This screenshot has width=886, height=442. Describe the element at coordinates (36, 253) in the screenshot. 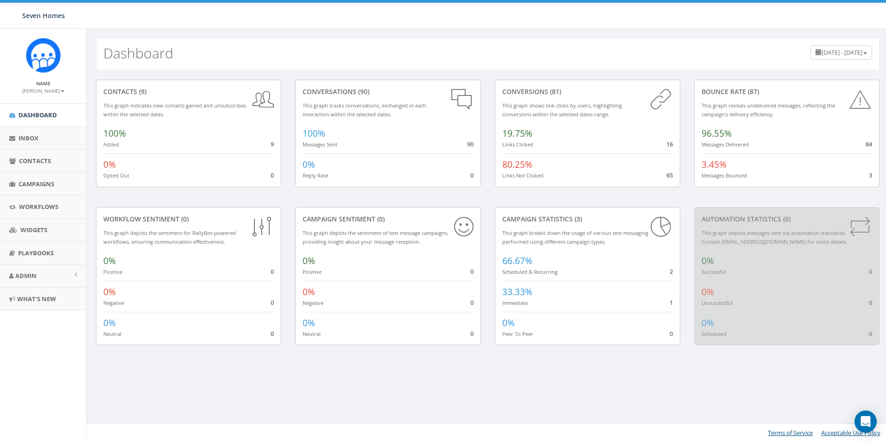

I see `span: Playbooks` at that location.